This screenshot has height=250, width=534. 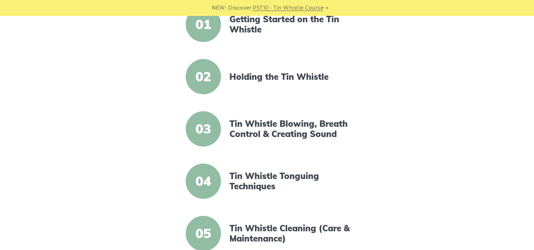 What do you see at coordinates (290, 24) in the screenshot?
I see `a: Getting Started on the Tin Whistle` at bounding box center [290, 24].